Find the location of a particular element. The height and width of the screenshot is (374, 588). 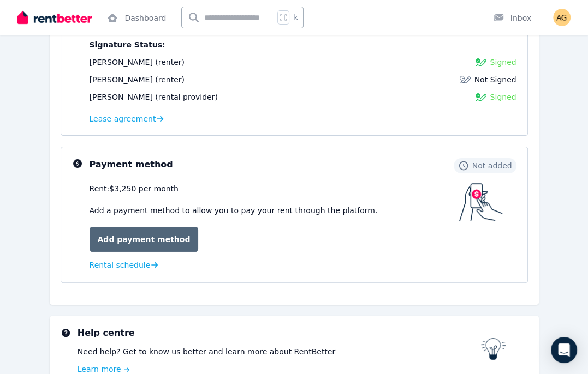

p: Signature Status: is located at coordinates (303, 44).